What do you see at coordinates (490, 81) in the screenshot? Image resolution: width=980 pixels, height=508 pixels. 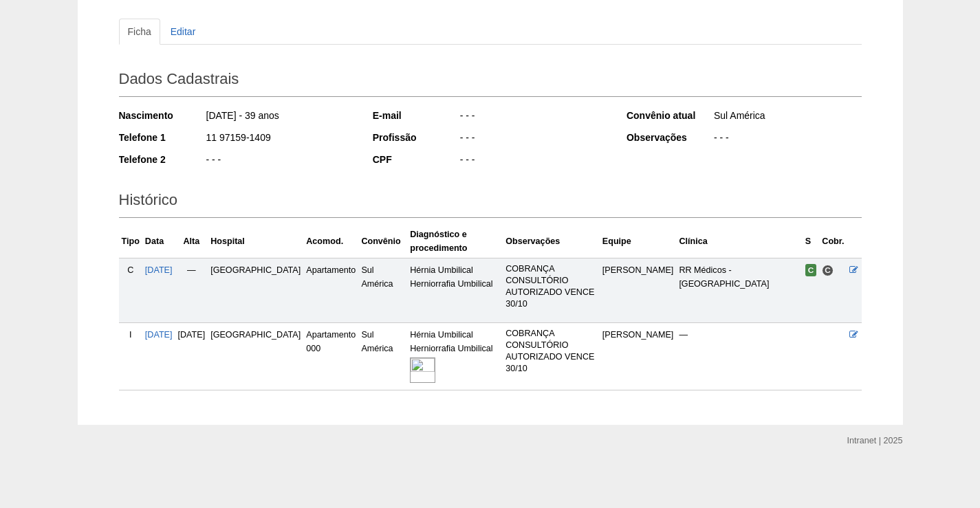 I see `h2: Dados Cadastrais` at bounding box center [490, 81].